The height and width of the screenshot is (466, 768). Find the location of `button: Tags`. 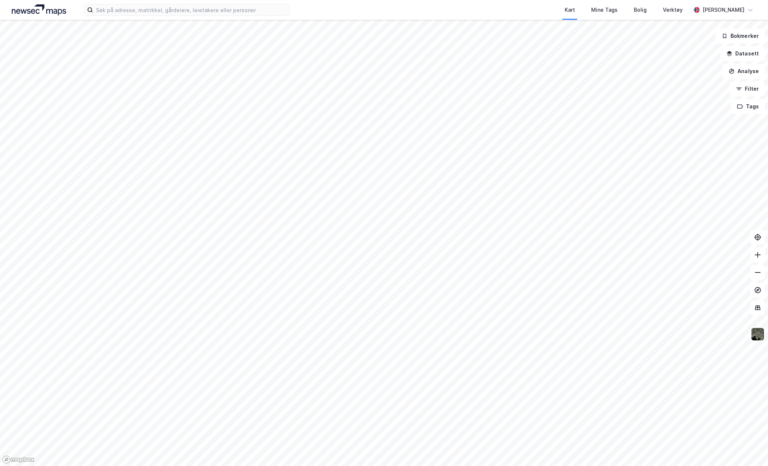

button: Tags is located at coordinates (747, 107).